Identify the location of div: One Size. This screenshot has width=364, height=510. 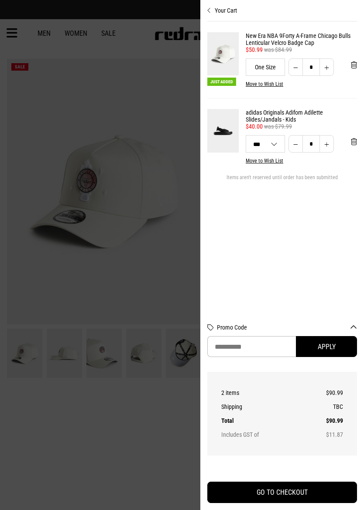
(265, 67).